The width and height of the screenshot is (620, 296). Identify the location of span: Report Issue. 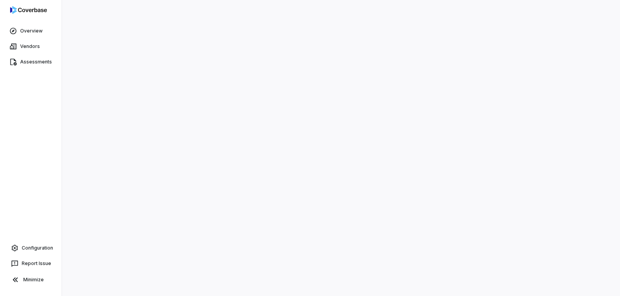
(36, 264).